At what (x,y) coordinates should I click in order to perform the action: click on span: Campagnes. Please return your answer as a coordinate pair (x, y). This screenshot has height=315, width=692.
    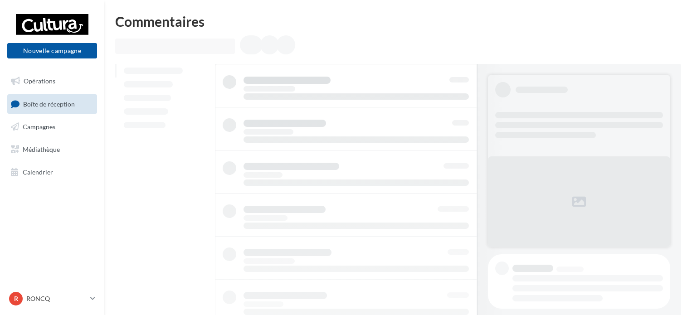
    Looking at the image, I should click on (39, 126).